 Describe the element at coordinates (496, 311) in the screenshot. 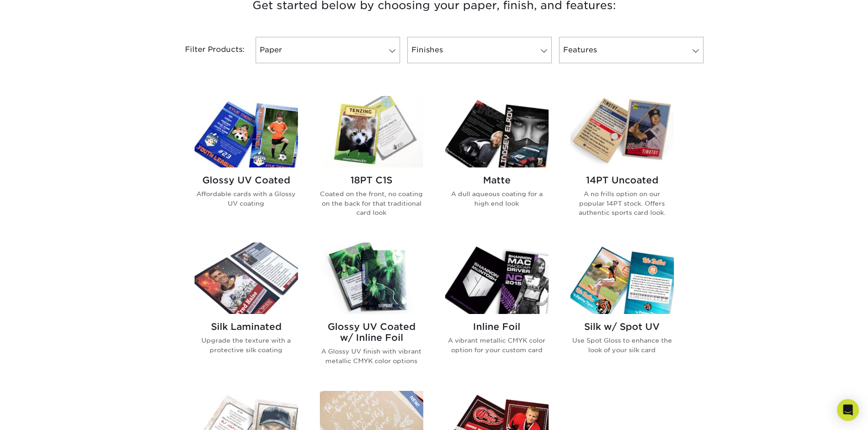

I see `a: Inline Foil Trading Cards Inline Foil A vibrant metallic CMYK color option for your custom card` at that location.